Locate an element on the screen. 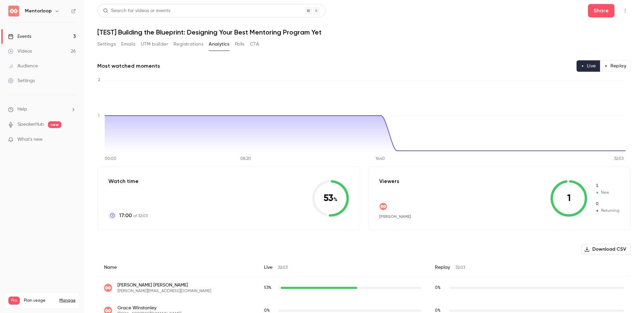  div: emily+34@mentorloop.com is located at coordinates (364, 288).